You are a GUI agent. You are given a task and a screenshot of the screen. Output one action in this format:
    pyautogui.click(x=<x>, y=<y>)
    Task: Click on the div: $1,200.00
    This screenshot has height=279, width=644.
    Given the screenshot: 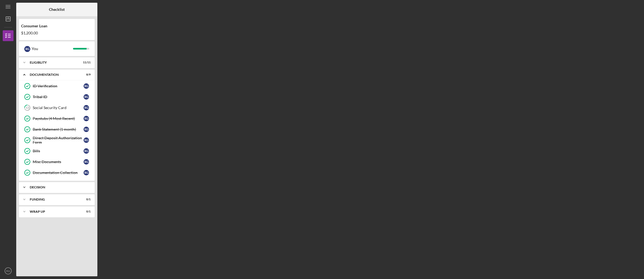 What is the action you would take?
    pyautogui.click(x=57, y=33)
    